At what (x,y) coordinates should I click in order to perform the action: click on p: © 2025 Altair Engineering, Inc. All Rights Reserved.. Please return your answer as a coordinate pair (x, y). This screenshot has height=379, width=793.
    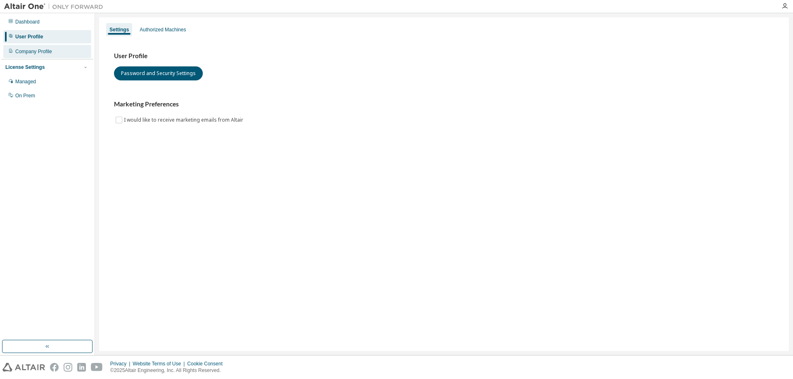
    Looking at the image, I should click on (169, 371).